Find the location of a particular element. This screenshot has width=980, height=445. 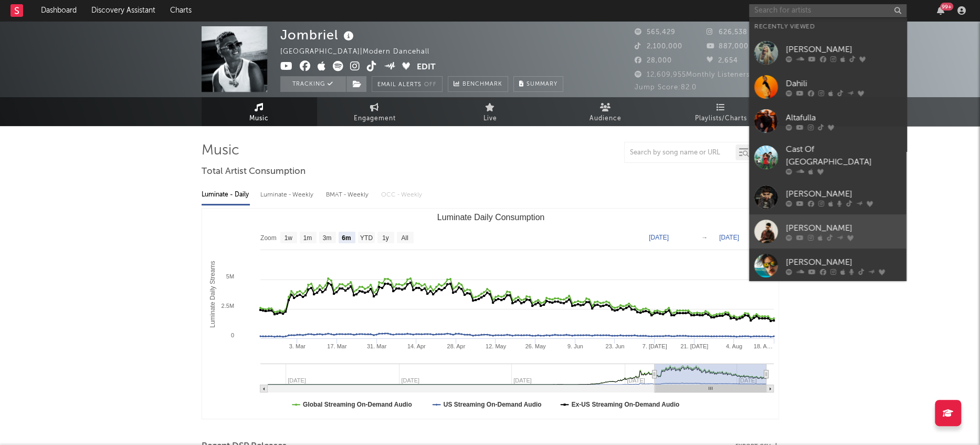

a: Playlists/Charts is located at coordinates (721, 112).